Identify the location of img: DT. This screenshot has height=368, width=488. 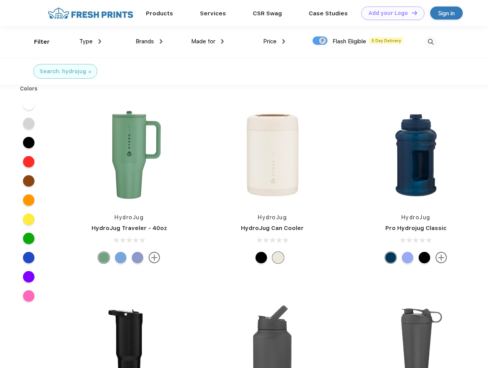
(415, 13).